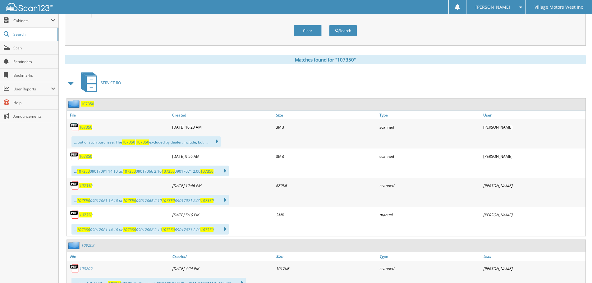 The width and height of the screenshot is (592, 283). What do you see at coordinates (559, 7) in the screenshot?
I see `span: Village Motors West Inc` at bounding box center [559, 7].